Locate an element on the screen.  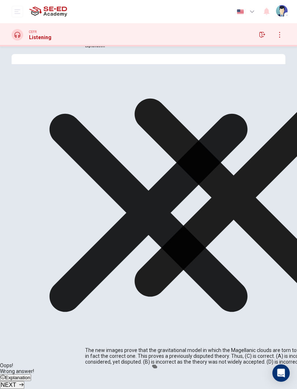
img: Profile picture is located at coordinates (282, 11).